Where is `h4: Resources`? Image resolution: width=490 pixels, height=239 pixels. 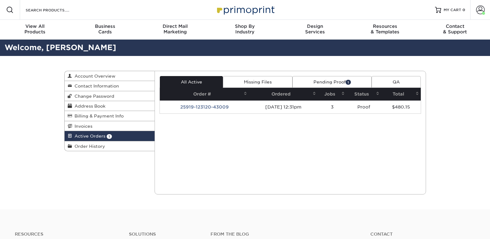 h4: Resources is located at coordinates (67, 234).